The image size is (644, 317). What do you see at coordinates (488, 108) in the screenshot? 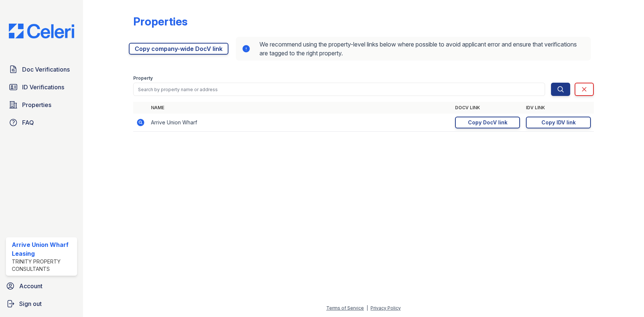
I see `th: DocV Link` at bounding box center [488, 108].